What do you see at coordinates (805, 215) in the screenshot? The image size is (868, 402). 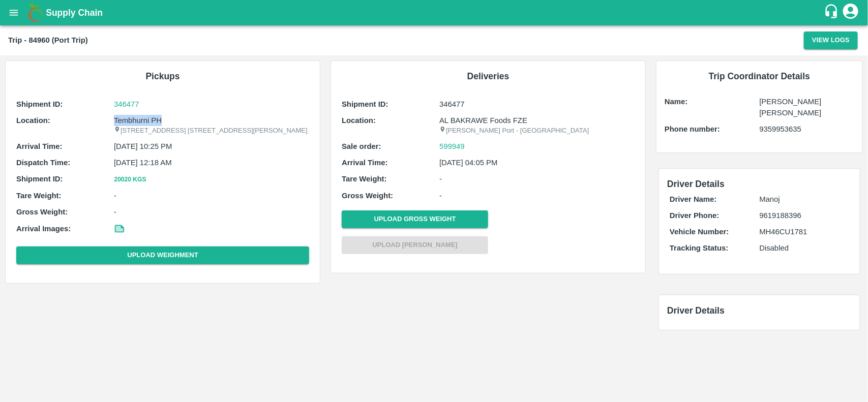 I see `p: 9619188396` at bounding box center [805, 215].